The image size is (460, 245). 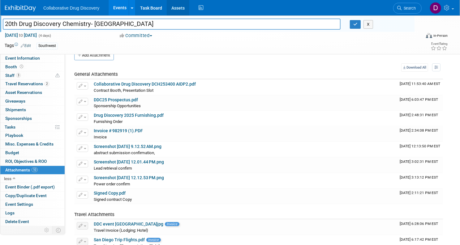 What do you see at coordinates (116, 100) in the screenshot?
I see `a: DDC25 Prospectus.pdf` at bounding box center [116, 100].